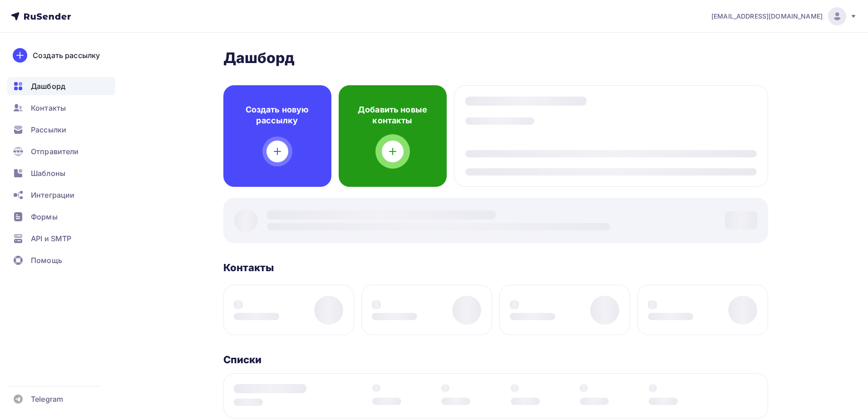  I want to click on h4: Добавить новые контакты, so click(393, 116).